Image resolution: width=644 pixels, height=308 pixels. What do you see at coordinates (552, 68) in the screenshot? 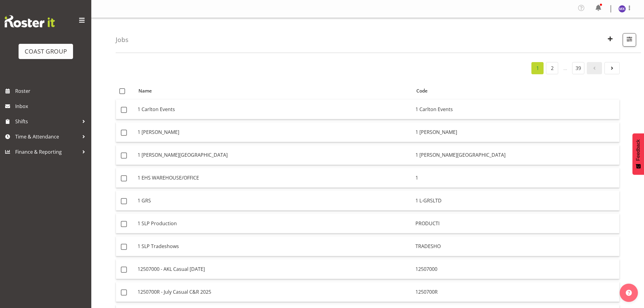
I see `a: 2` at bounding box center [552, 68].